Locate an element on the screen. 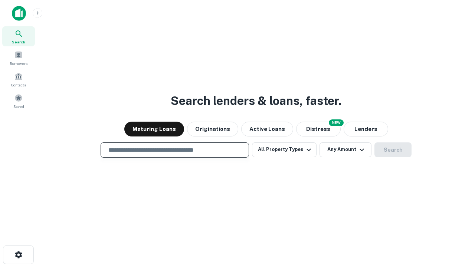 This screenshot has width=475, height=267. span: Saved is located at coordinates (19, 106).